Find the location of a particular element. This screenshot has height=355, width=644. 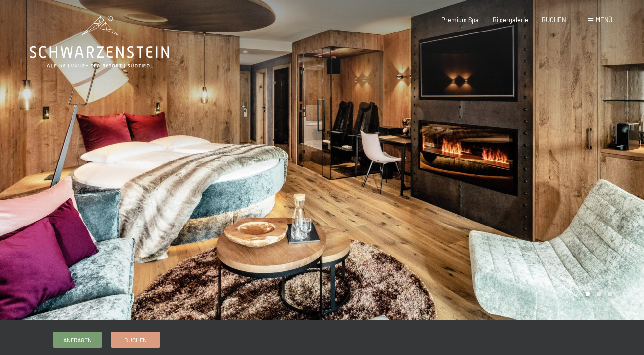

span: Bildergalerie is located at coordinates (510, 20).